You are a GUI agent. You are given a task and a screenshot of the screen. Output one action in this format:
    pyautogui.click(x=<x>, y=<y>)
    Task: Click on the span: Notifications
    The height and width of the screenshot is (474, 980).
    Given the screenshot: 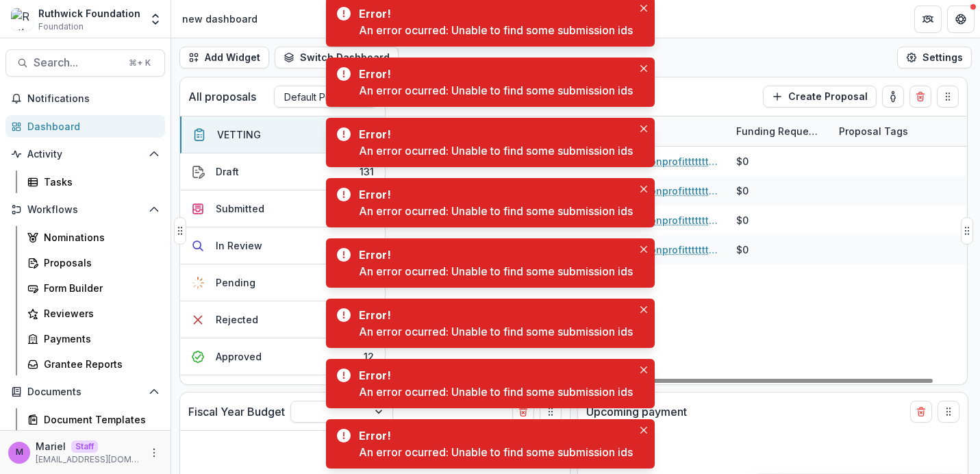 What is the action you would take?
    pyautogui.click(x=93, y=99)
    